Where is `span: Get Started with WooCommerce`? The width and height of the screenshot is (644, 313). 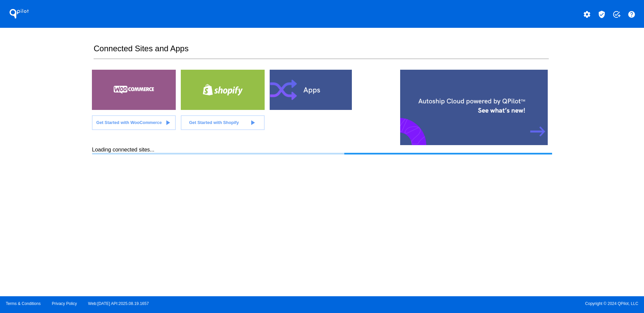 span: Get Started with WooCommerce is located at coordinates (129, 122).